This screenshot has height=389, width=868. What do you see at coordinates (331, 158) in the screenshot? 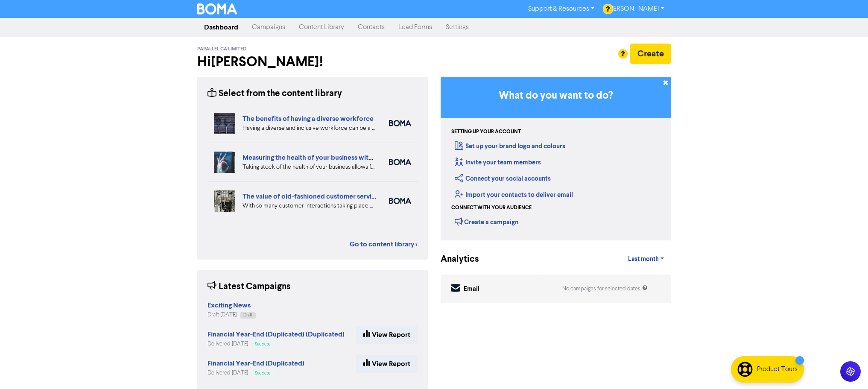
I see `a: Measuring the health of your business with ratio measures` at bounding box center [331, 158].